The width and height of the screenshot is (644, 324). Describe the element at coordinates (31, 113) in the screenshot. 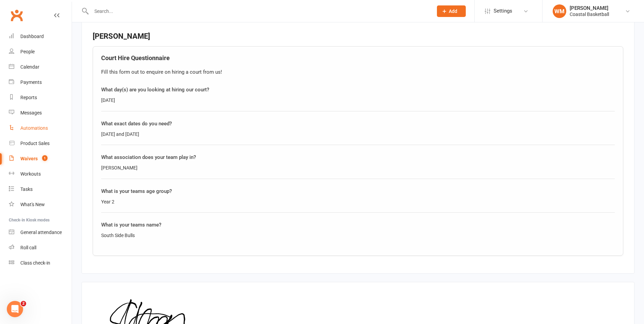

I see `div: Messages` at that location.